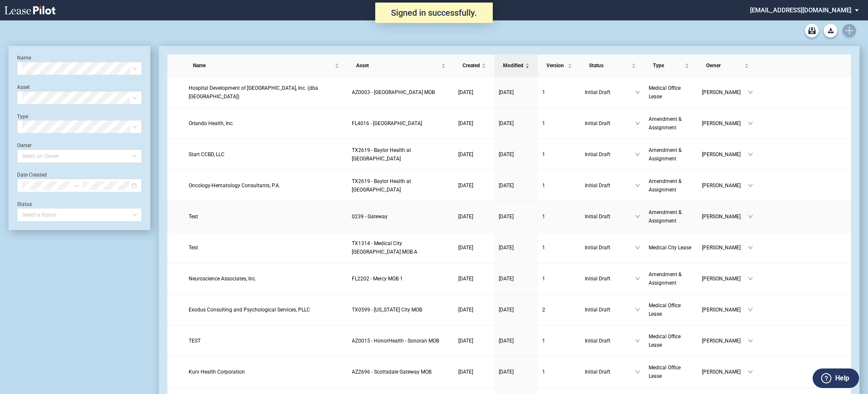 This screenshot has height=394, width=868. I want to click on a: 2, so click(560, 310).